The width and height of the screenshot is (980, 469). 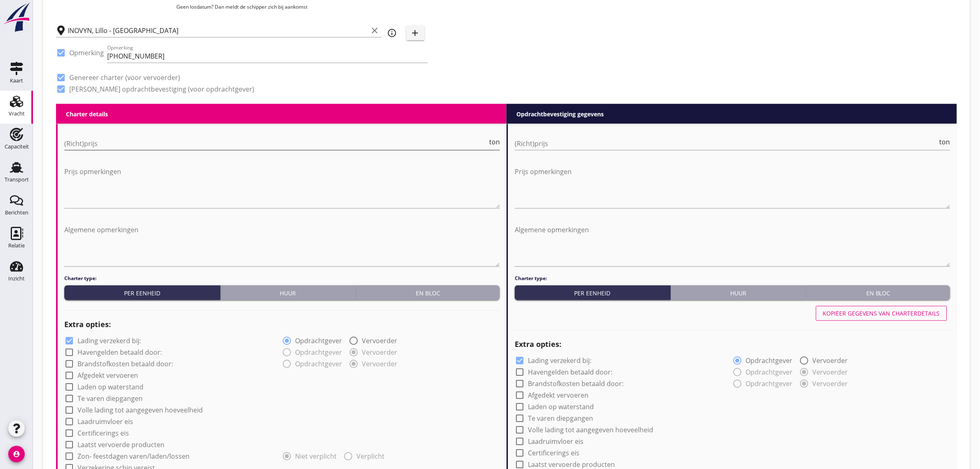 What do you see at coordinates (133, 456) in the screenshot?
I see `label: Zon- feestdagen varen/laden/lossen` at bounding box center [133, 456].